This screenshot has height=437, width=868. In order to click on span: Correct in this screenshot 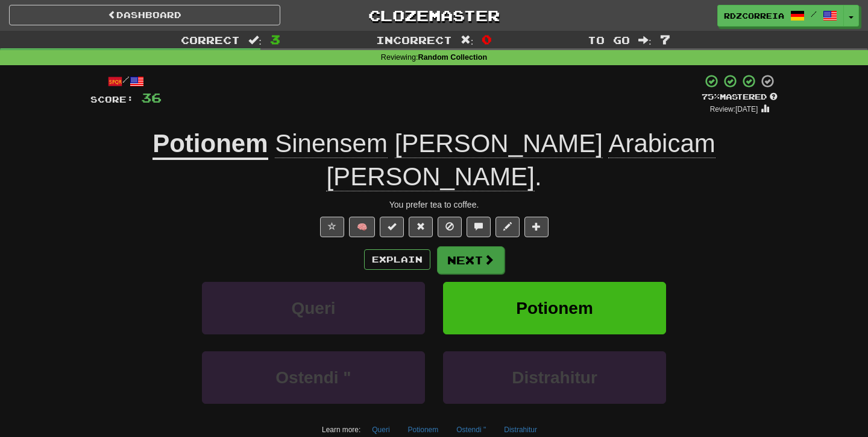, I will do `click(211, 40)`.